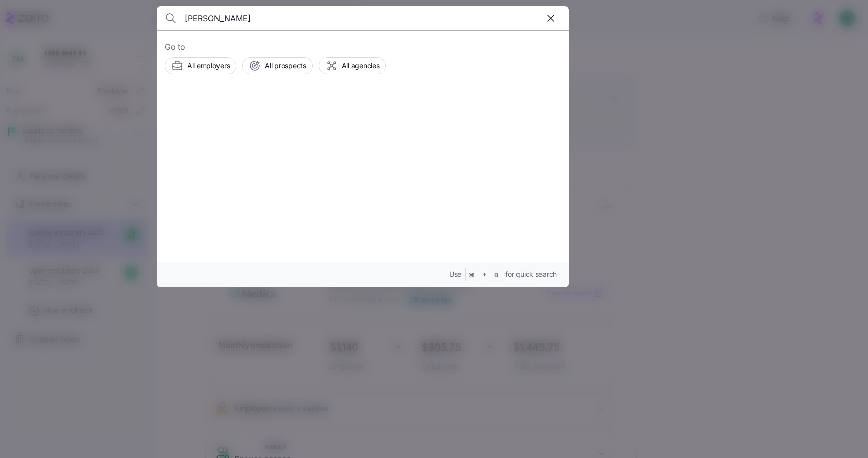 This screenshot has width=868, height=458. Describe the element at coordinates (352, 66) in the screenshot. I see `button: All agencies` at that location.